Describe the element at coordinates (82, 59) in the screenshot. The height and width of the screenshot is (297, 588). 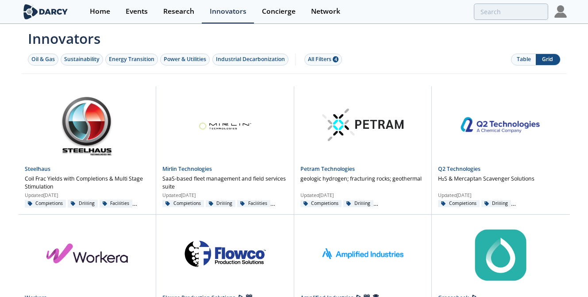
I see `button: Sustainability` at that location.